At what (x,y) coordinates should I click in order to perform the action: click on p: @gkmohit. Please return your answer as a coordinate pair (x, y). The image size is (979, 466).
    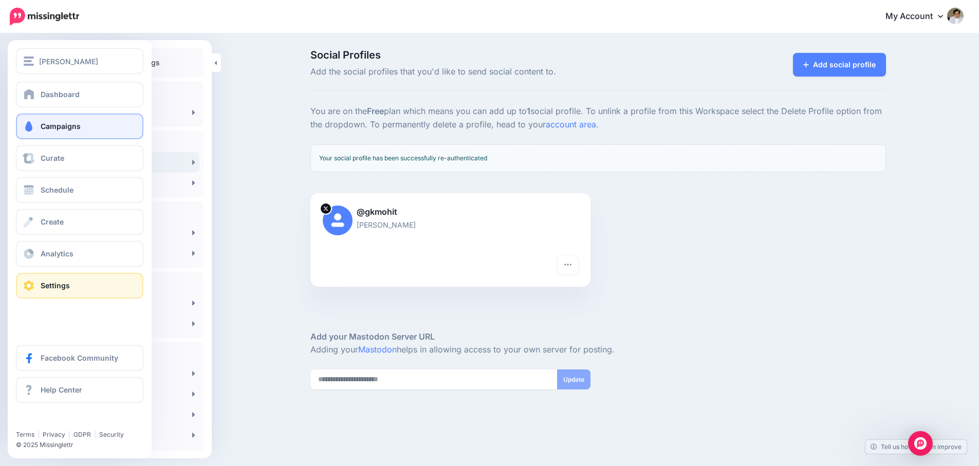
    Looking at the image, I should click on (450, 212).